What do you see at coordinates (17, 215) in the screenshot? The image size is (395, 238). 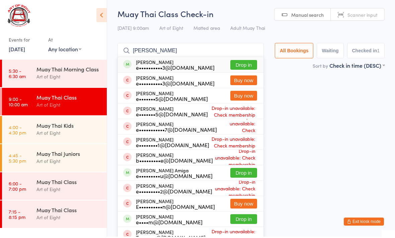 I see `time: 7:15 - 8:15 pm` at bounding box center [17, 215].